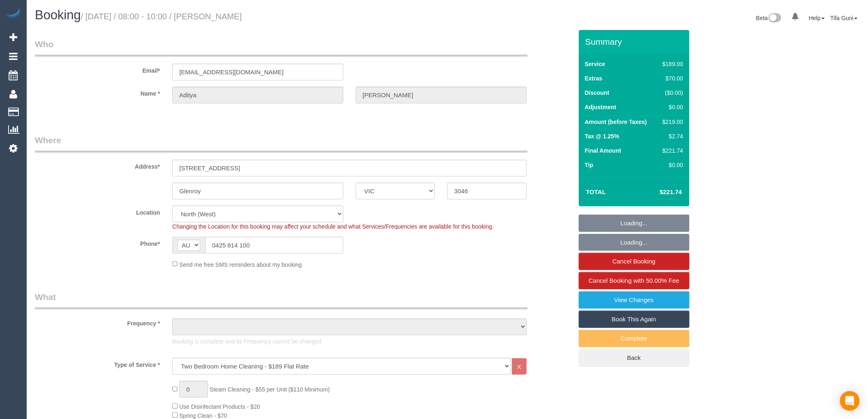 This screenshot has width=868, height=419. What do you see at coordinates (671, 78) in the screenshot?
I see `div: $70.00` at bounding box center [671, 78].